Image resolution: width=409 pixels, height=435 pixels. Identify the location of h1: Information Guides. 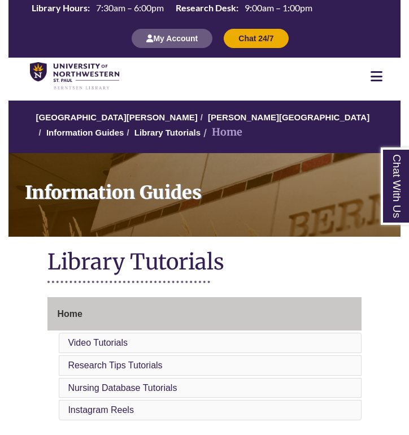
(209, 187).